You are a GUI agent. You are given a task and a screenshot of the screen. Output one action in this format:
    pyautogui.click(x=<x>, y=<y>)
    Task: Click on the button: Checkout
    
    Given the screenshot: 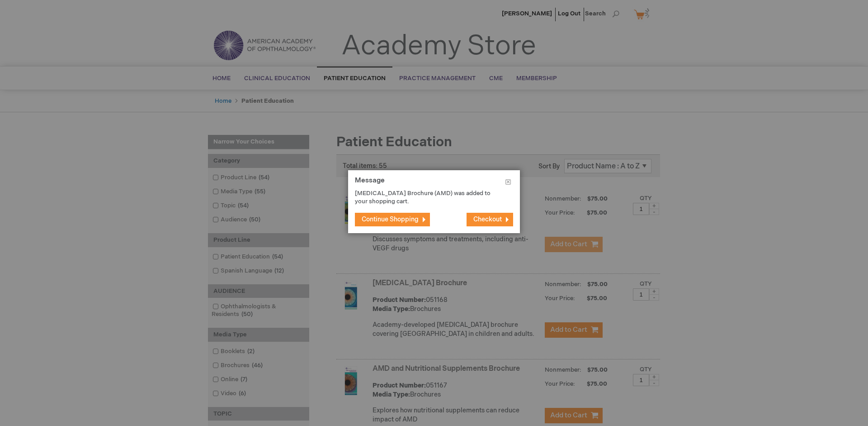 What is the action you would take?
    pyautogui.click(x=490, y=220)
    